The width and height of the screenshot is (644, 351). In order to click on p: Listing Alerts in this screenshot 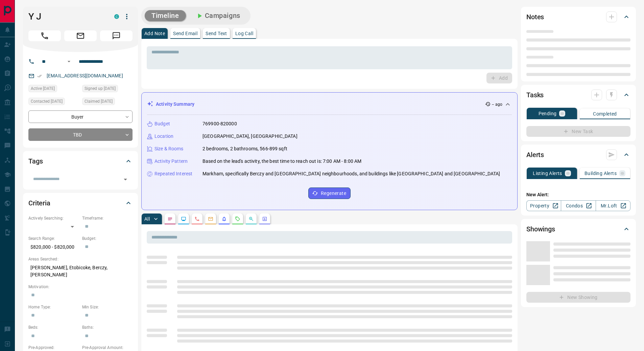, I will do `click(547, 173)`.